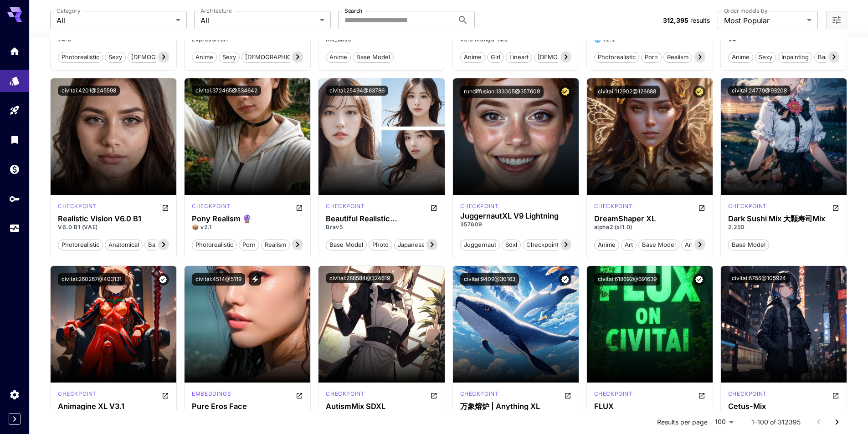 The width and height of the screenshot is (868, 434). What do you see at coordinates (677, 57) in the screenshot?
I see `button: realism` at bounding box center [677, 57].